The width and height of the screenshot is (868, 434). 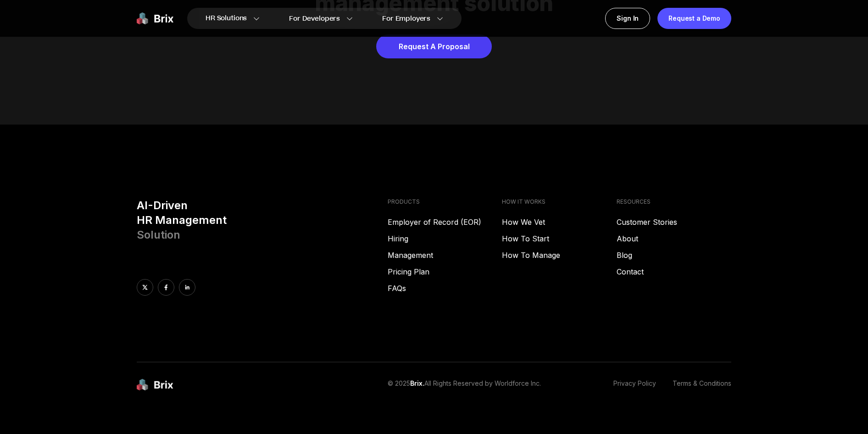 I want to click on span: HR Solutions, so click(x=226, y=18).